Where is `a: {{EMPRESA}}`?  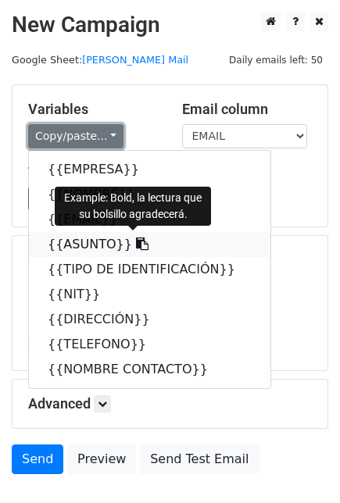 a: {{EMPRESA}} is located at coordinates (149, 170).